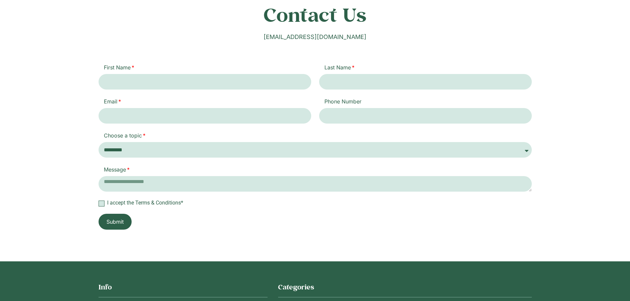 This screenshot has width=630, height=301. I want to click on label: Message, so click(117, 171).